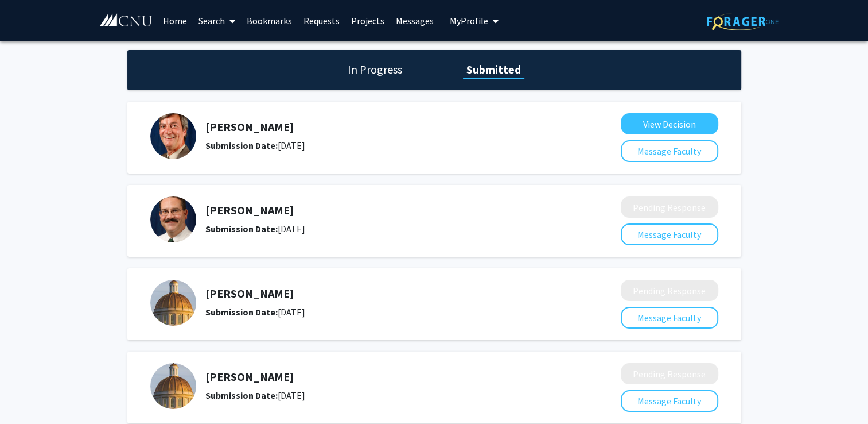  I want to click on img: ForagerOne Logo, so click(742, 21).